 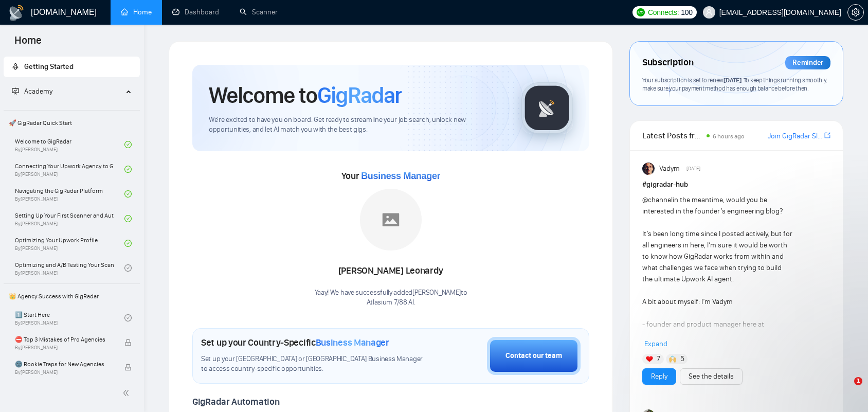 What do you see at coordinates (534, 356) in the screenshot?
I see `button: Contact our team` at bounding box center [534, 356].